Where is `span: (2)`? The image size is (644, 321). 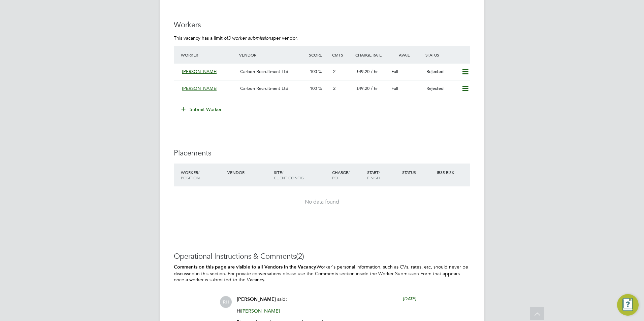
span: (2) is located at coordinates (300, 256).